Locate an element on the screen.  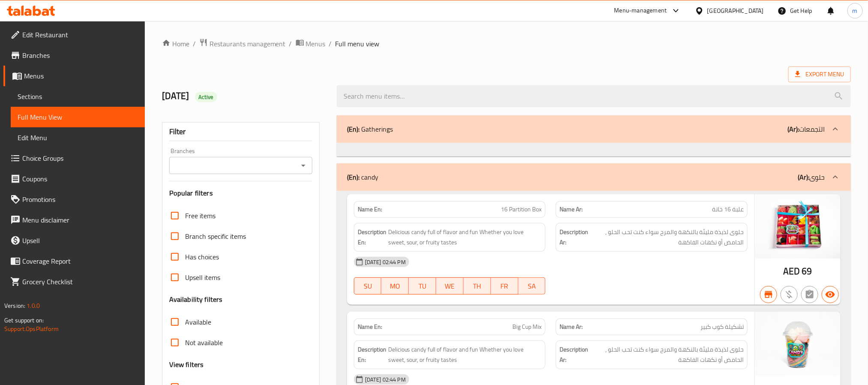
span: Restaurants management is located at coordinates (248, 44).